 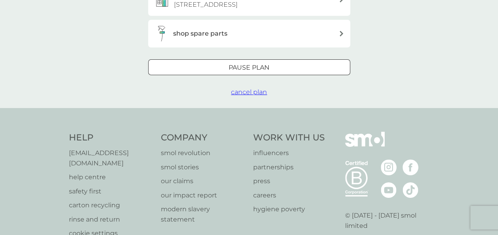 I want to click on img: visit the smol Facebook page, so click(x=410, y=168).